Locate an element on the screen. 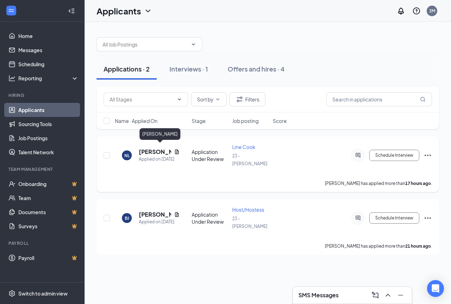  span: Line Cook is located at coordinates (244, 147).